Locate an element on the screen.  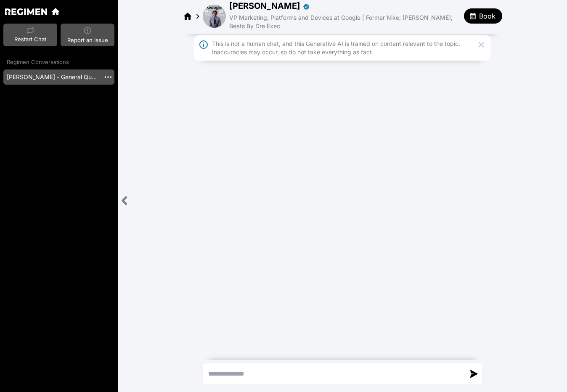
div: Close sidebar is located at coordinates (125, 200).